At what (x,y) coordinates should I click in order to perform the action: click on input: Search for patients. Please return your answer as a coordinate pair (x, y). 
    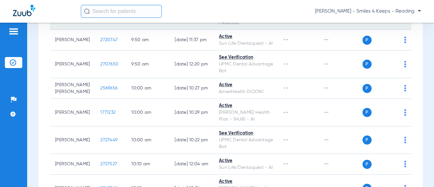
    Looking at the image, I should click on (121, 11).